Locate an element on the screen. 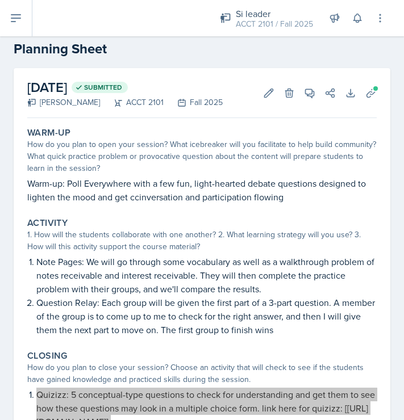  p: Question Relay: Each group will be given the first part of a 3-part question. A member of the gro... is located at coordinates (206, 316).